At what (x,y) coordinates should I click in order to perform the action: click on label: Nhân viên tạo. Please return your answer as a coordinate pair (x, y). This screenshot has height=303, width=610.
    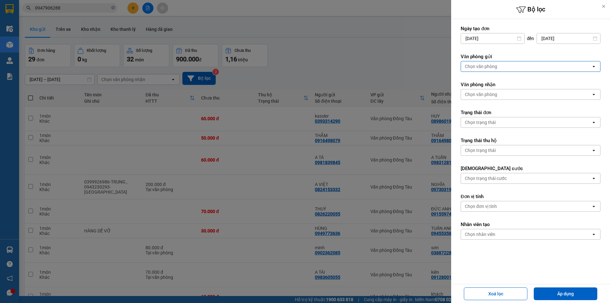
    Looking at the image, I should click on (530, 224).